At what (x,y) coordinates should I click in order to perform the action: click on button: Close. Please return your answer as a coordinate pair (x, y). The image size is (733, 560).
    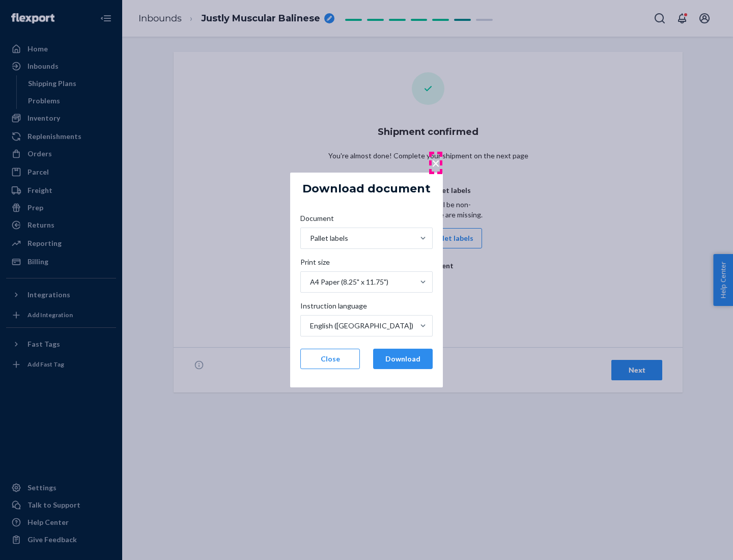
    Looking at the image, I should click on (330, 359).